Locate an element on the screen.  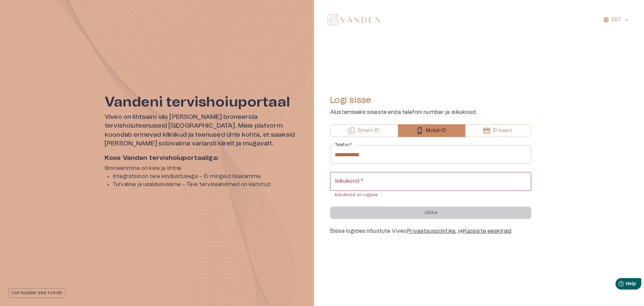
button: ID-kaart is located at coordinates (498, 130).